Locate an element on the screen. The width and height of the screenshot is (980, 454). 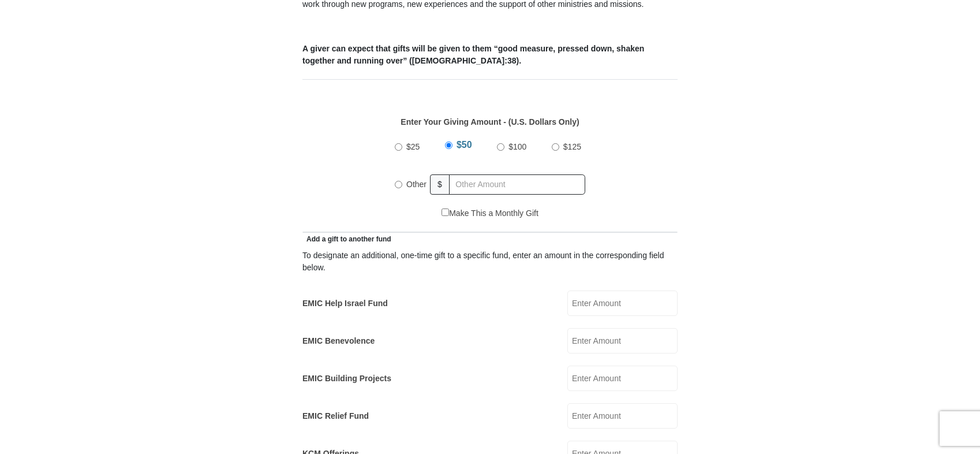
span: Add a gift to another fund is located at coordinates (347, 239).